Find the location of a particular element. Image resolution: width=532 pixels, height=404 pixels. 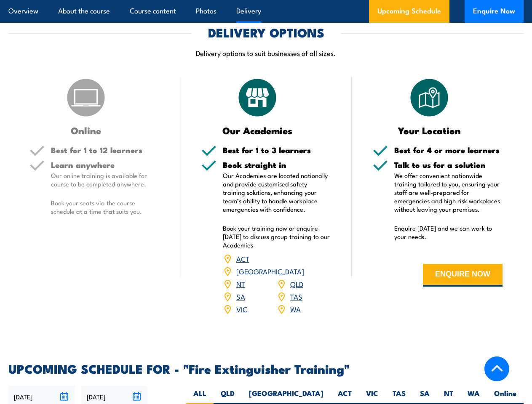

h5: Best for 4 or more learners is located at coordinates (448, 150).